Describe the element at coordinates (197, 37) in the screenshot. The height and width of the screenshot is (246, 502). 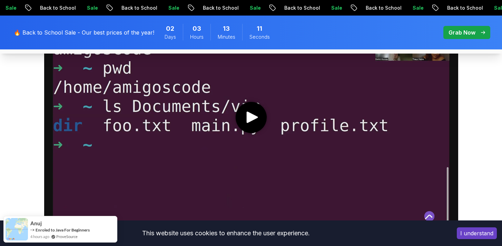
I see `span: Hours` at that location.